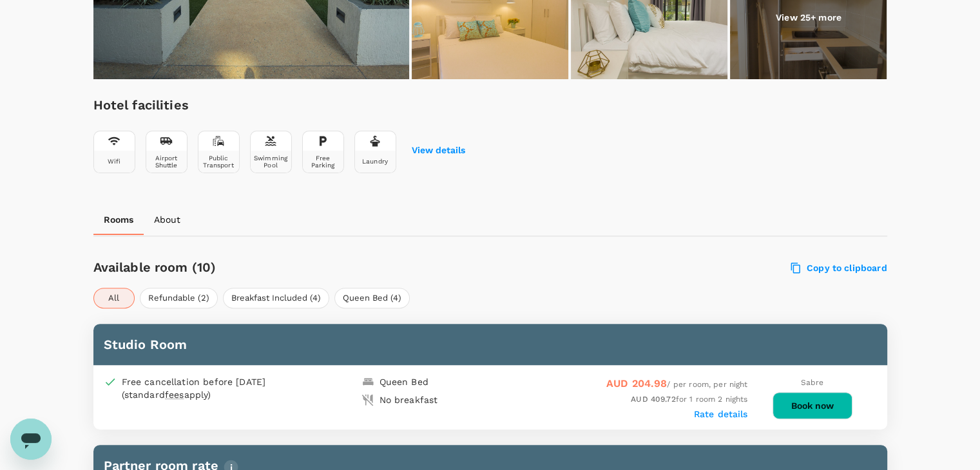  I want to click on div: Airport Shuttle, so click(166, 162).